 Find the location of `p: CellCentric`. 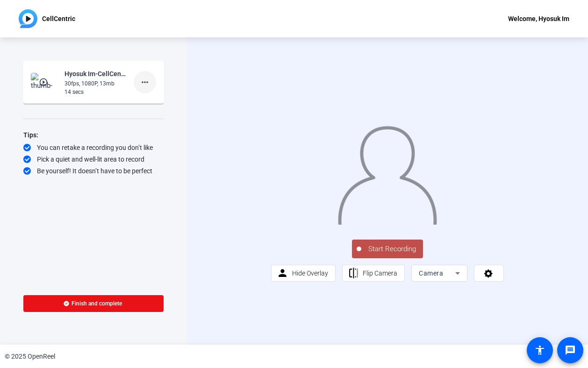

p: CellCentric is located at coordinates (59, 19).